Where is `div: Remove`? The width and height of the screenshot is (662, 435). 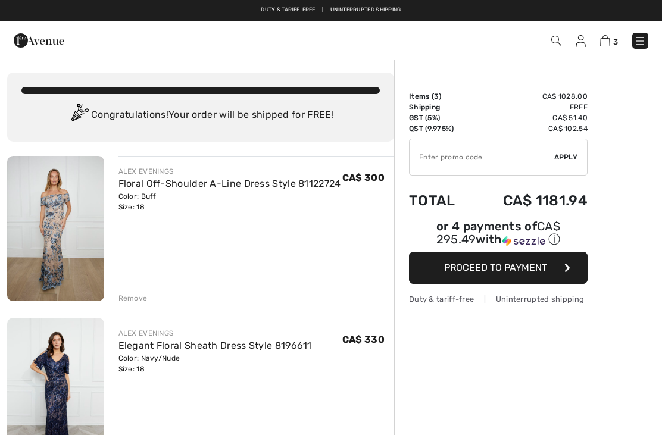 div: Remove is located at coordinates (133, 298).